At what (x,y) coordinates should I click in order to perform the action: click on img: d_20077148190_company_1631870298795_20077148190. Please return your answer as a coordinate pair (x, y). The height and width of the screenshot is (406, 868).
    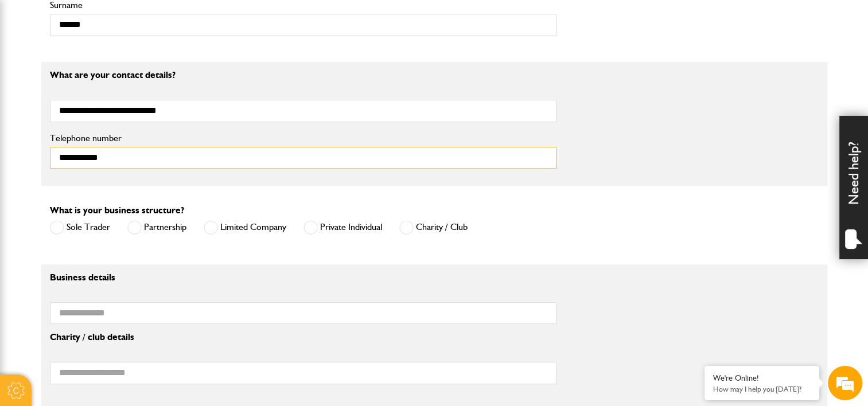
    Looking at the image, I should click on (34, 72).